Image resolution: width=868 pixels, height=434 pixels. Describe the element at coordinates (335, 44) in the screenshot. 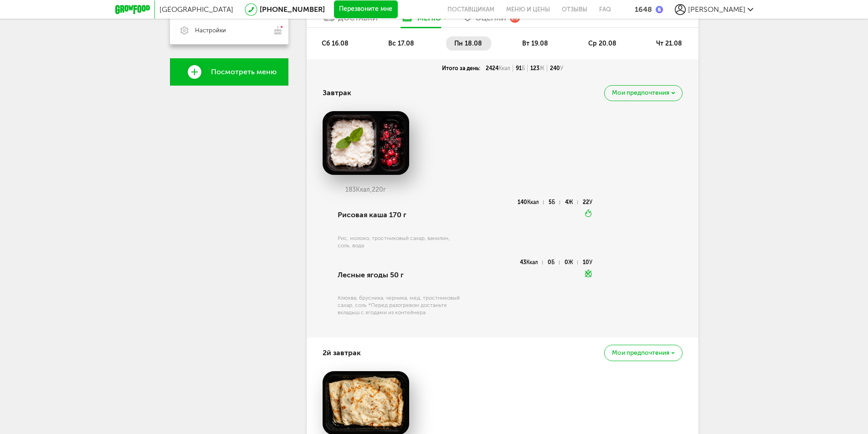

I see `span: сб 16.08` at that location.